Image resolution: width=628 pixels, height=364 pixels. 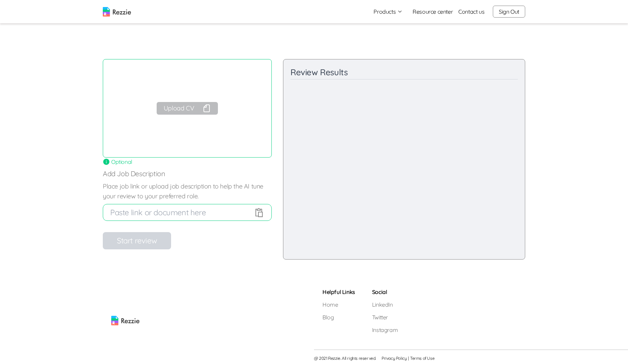 What do you see at coordinates (125, 307) in the screenshot?
I see `img: rezzie logo` at bounding box center [125, 307].